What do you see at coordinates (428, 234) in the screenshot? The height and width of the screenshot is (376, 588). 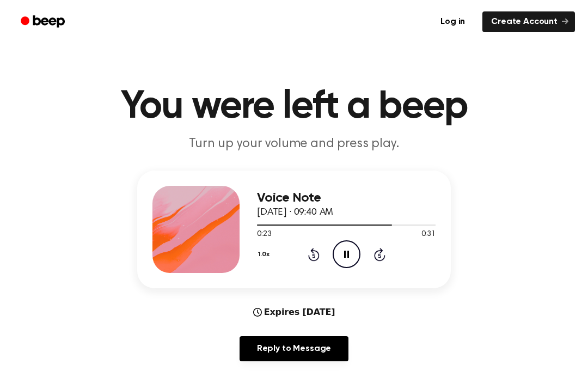 I see `span: 0:31` at bounding box center [428, 234].